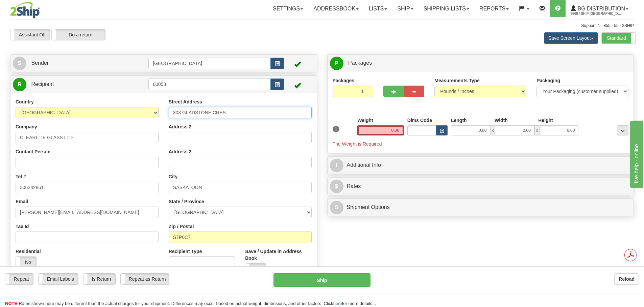 The width and height of the screenshot is (644, 307). Describe the element at coordinates (278, 255) in the screenshot. I see `label: Save / Update in Address Book` at that location.